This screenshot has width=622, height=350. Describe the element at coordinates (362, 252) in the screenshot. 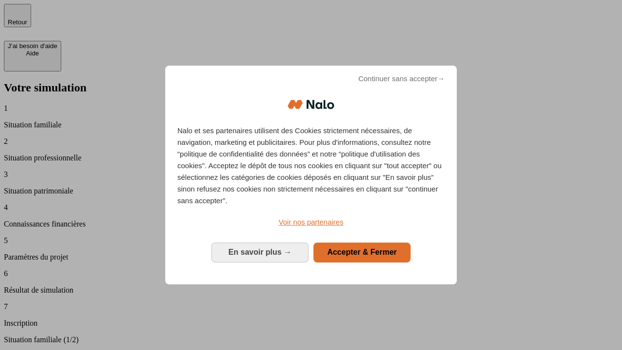

I see `span: Accepter & Fermer` at that location.